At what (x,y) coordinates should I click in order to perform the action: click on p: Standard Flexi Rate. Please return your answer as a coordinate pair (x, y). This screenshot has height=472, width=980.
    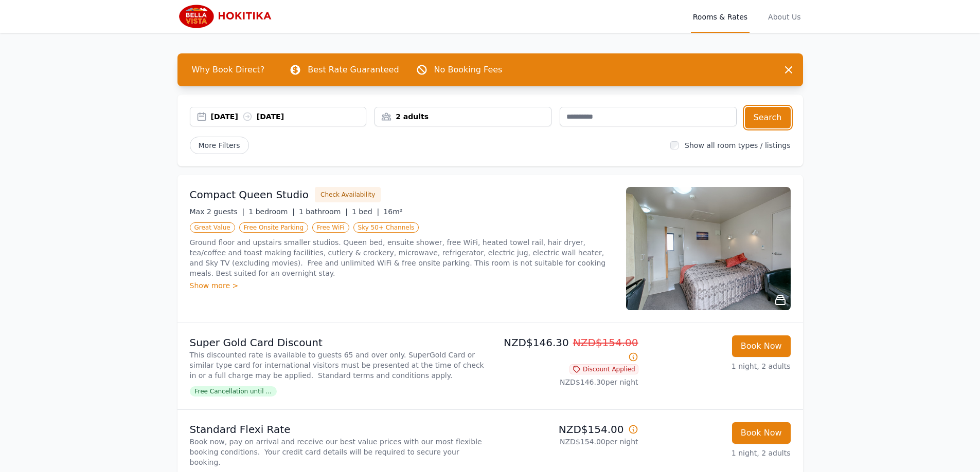
    Looking at the image, I should click on (338, 430).